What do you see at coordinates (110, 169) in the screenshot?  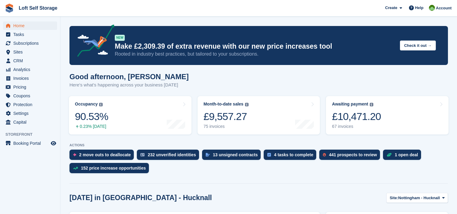 I see `a: 152 price increase opportunities` at bounding box center [110, 169].